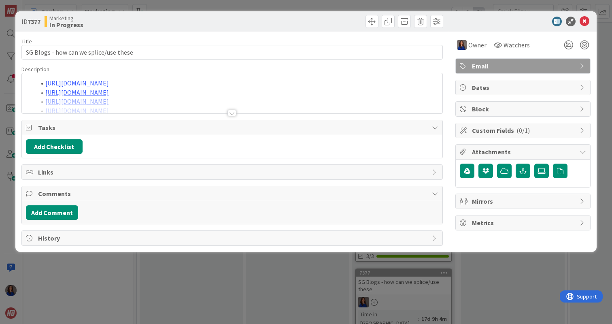  What do you see at coordinates (523, 130) in the screenshot?
I see `span: ( 0/1 )` at bounding box center [523, 130].